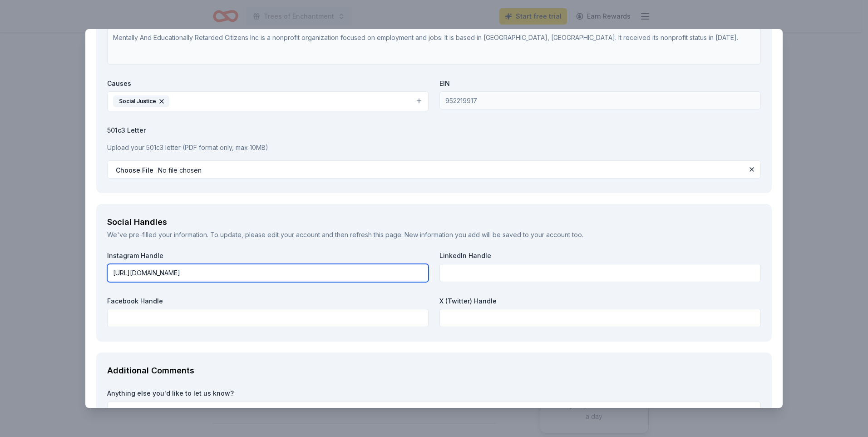 This screenshot has height=437, width=868. Describe the element at coordinates (600, 84) in the screenshot. I see `label: EIN` at that location.